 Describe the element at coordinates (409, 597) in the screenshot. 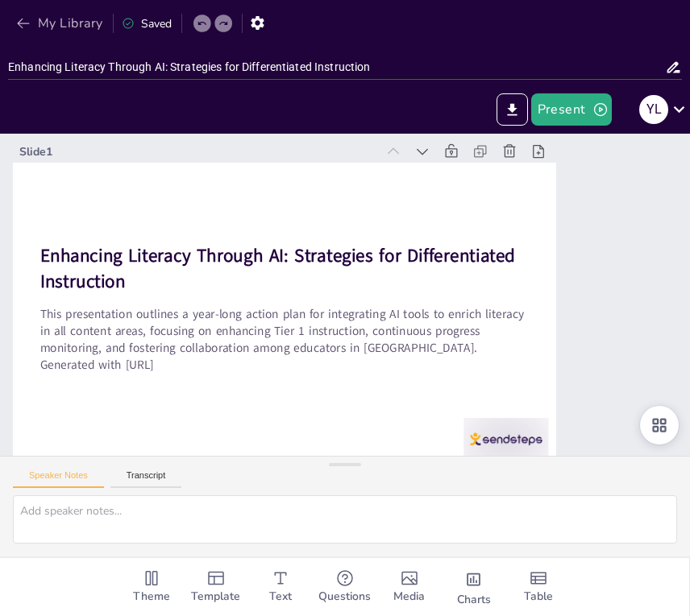

I see `span: Media` at that location.